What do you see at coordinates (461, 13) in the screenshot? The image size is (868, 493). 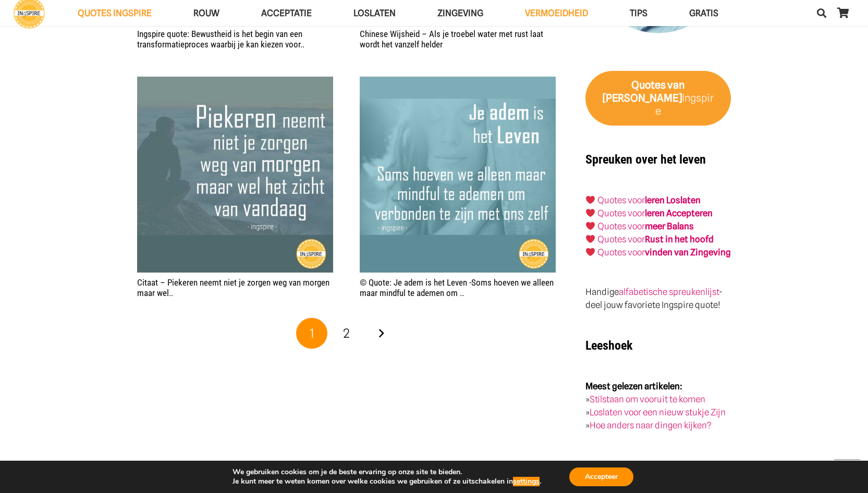 I see `span: Zingeving` at bounding box center [461, 13].